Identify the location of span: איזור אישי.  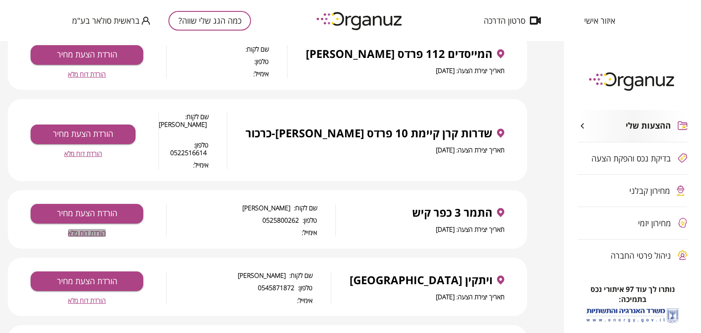
(600, 21).